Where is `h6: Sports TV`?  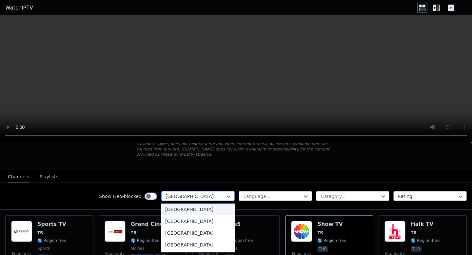
h6: Sports TV is located at coordinates (52, 224).